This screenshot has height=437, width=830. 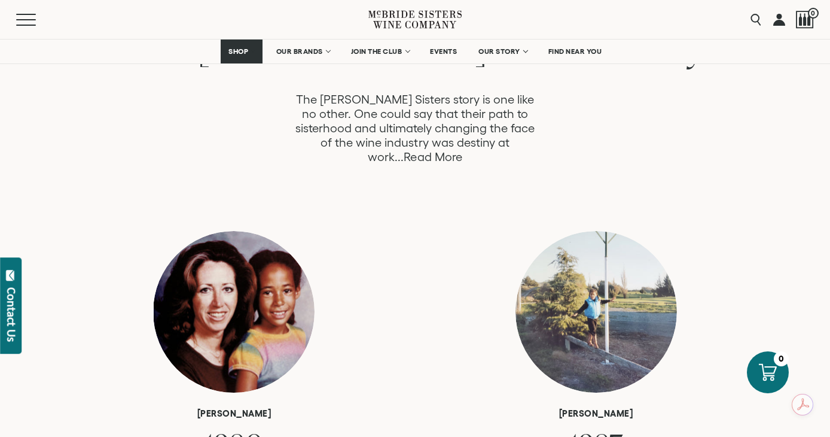 What do you see at coordinates (242, 51) in the screenshot?
I see `a: SHOP` at bounding box center [242, 51].